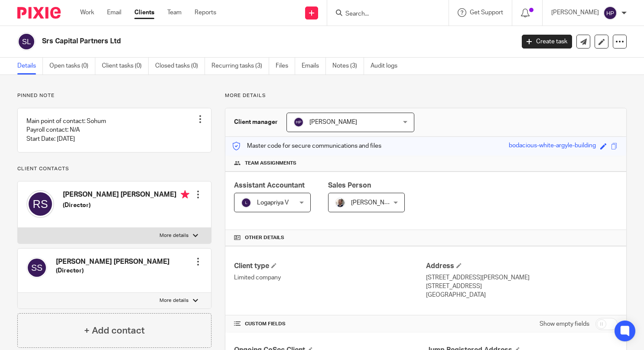  Describe the element at coordinates (264, 238) in the screenshot. I see `span: Other details` at that location.